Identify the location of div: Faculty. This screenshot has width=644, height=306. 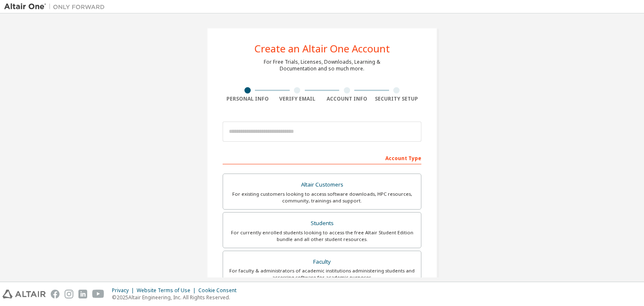
(322, 262).